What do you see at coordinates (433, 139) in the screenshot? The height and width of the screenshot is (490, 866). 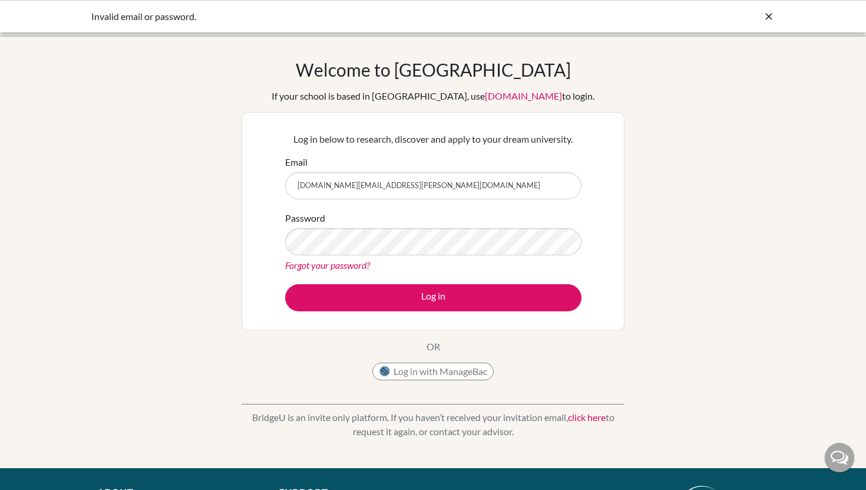 I see `p: Log in below to research, discover and apply to your dream university.` at bounding box center [433, 139].